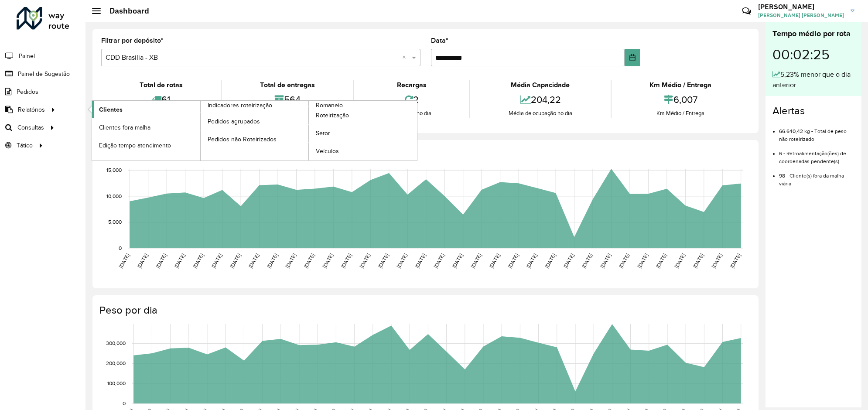 The height and width of the screenshot is (410, 868). I want to click on span: Pedidos, so click(28, 92).